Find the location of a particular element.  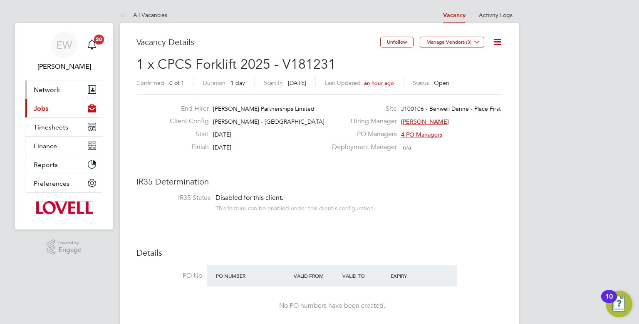

label: End Hirer is located at coordinates (186, 109).